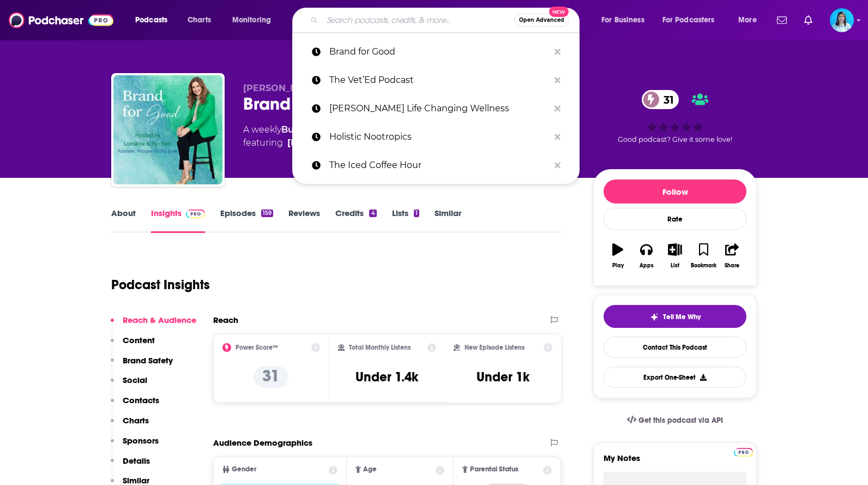 This screenshot has height=485, width=868. What do you see at coordinates (178, 221) in the screenshot?
I see `a: InsightsPodchaser Pro` at bounding box center [178, 221].